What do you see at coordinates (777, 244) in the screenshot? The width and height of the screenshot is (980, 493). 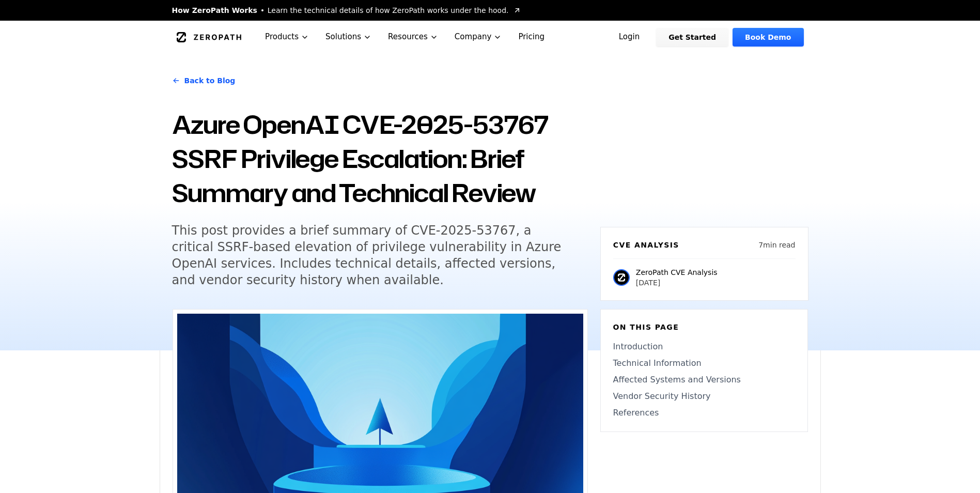 I see `p: 7 min read` at bounding box center [777, 244].